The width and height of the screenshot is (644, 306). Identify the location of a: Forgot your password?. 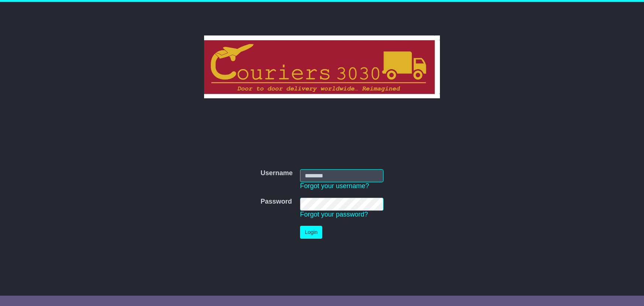
(334, 215).